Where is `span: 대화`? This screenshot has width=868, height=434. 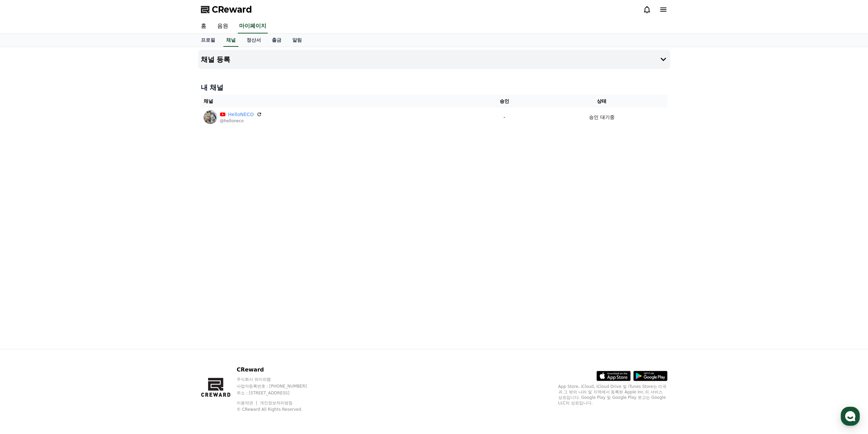
span: 대화 is located at coordinates (67, 229).